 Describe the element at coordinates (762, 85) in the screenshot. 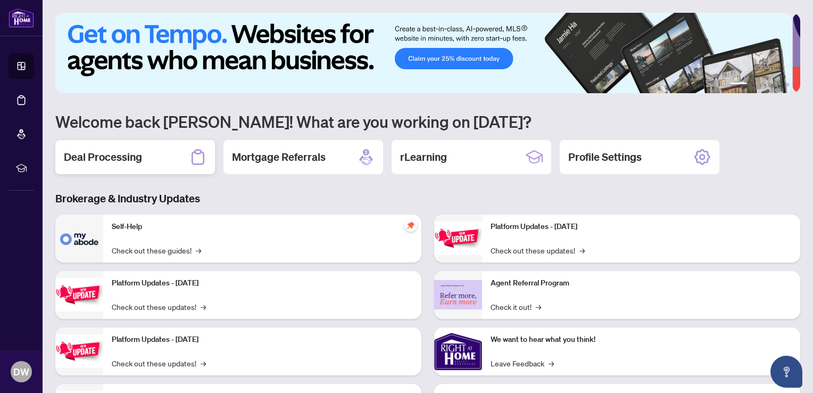

I see `button: 3` at that location.